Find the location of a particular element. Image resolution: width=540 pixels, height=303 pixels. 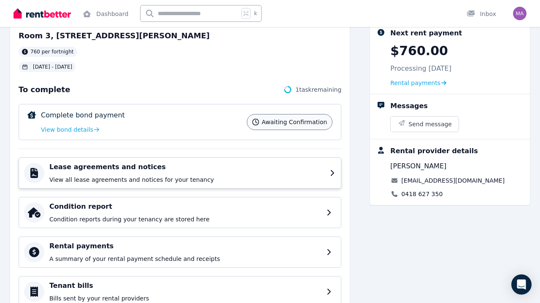

span: To complete is located at coordinates (44, 90).